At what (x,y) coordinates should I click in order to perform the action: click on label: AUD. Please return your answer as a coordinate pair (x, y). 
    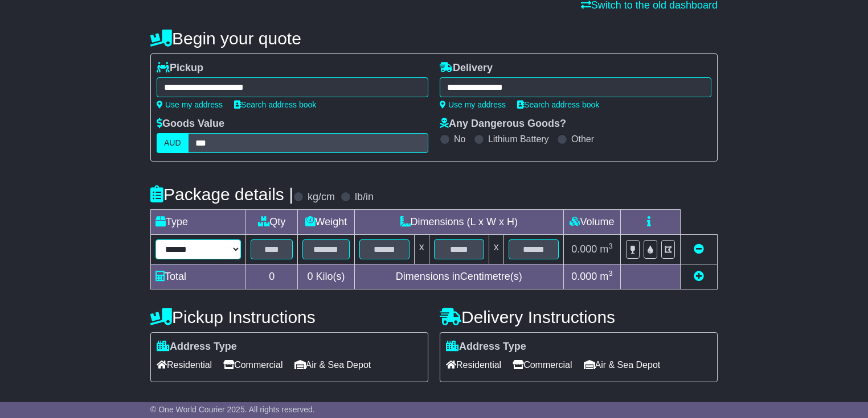
    Looking at the image, I should click on (172, 143).